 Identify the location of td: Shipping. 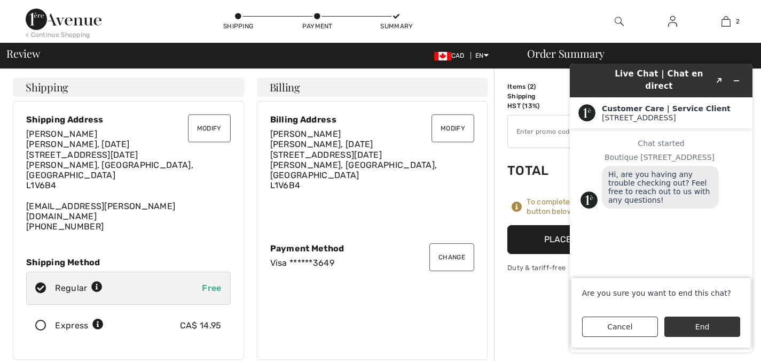
(536, 96).